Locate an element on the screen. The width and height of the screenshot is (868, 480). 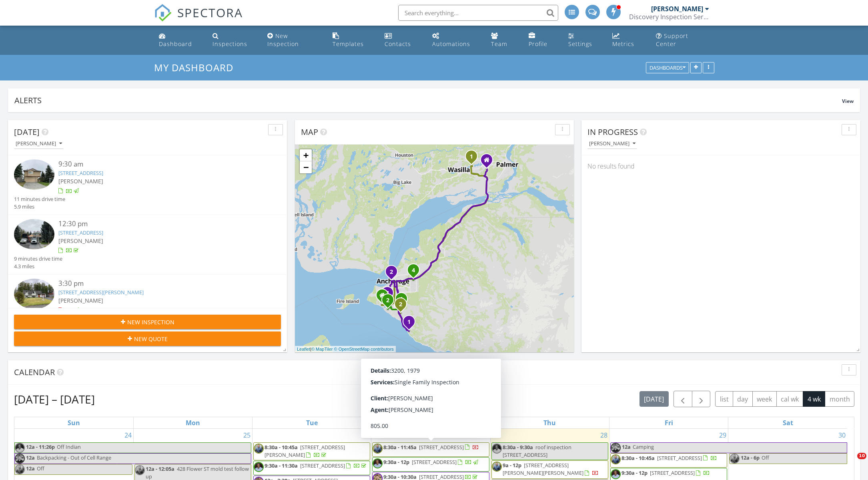
a: Saturday is located at coordinates (788, 423).